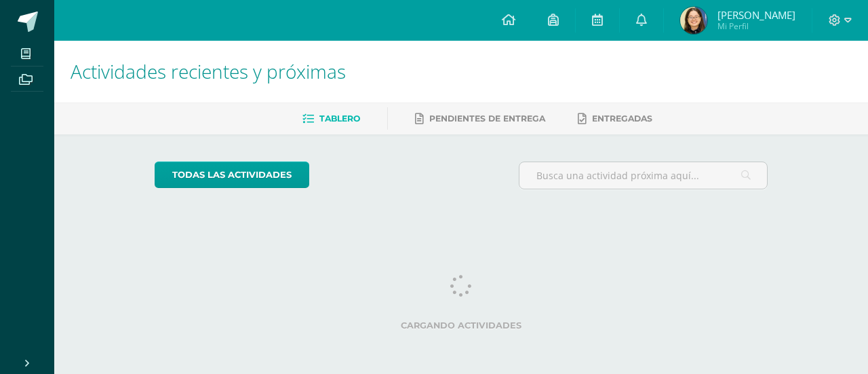 The height and width of the screenshot is (374, 868). Describe the element at coordinates (756, 25) in the screenshot. I see `span: Mi Perfil` at that location.